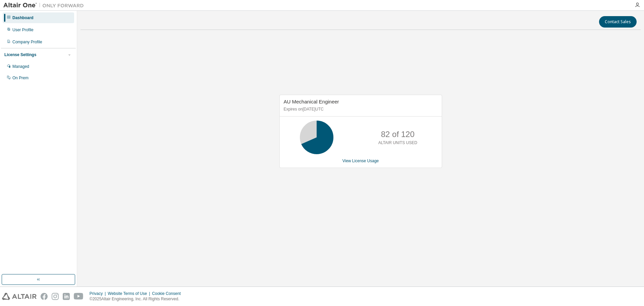 This screenshot has height=306, width=644. What do you see at coordinates (21, 67) in the screenshot?
I see `div: Managed` at bounding box center [21, 67].